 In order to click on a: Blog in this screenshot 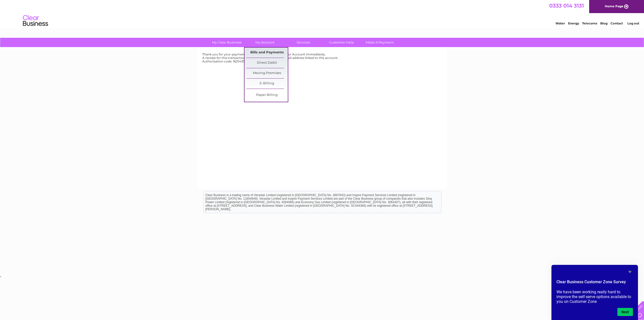, I will do `click(604, 23)`.